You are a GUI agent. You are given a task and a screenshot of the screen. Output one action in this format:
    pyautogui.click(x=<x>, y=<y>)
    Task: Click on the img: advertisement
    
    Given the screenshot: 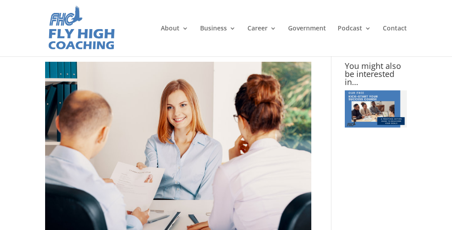 What is the action you would take?
    pyautogui.click(x=376, y=109)
    